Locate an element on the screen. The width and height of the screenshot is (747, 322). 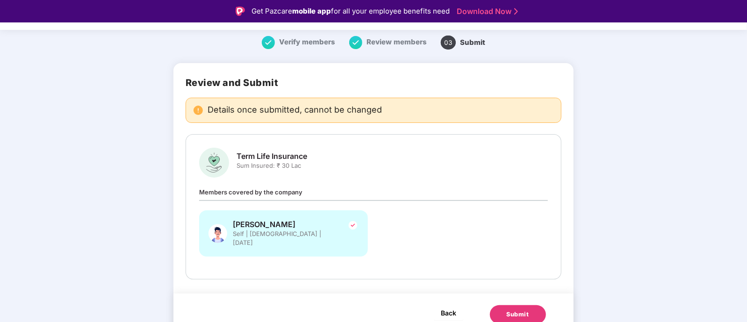
span: Sum Insured: ₹ 30 Lac is located at coordinates (271, 165).